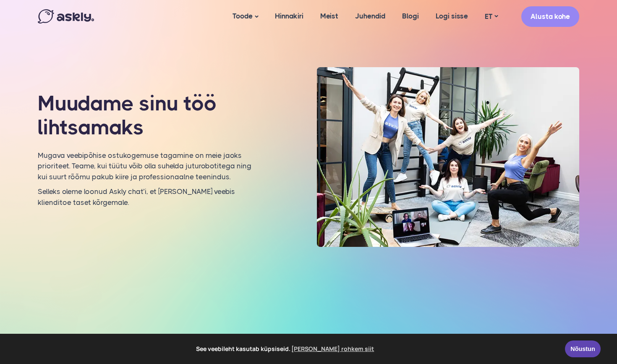 This screenshot has height=364, width=617. What do you see at coordinates (333, 349) in the screenshot?
I see `a: learn more about cookies` at bounding box center [333, 349].